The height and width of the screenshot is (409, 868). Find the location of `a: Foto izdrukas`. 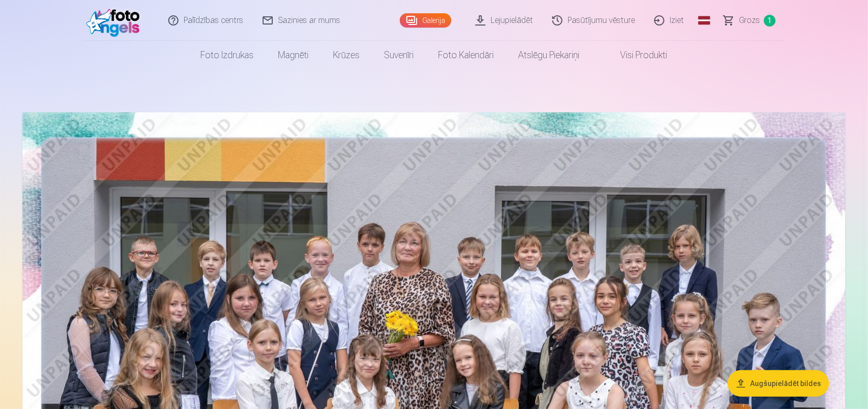

a: Foto izdrukas is located at coordinates (228, 55).